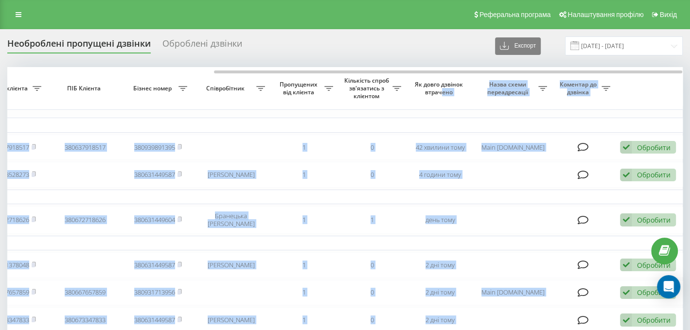  Describe the element at coordinates (518, 46) in the screenshot. I see `button: Експорт` at that location.